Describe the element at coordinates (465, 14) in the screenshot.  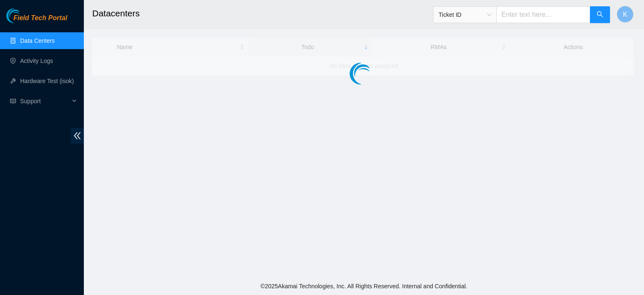
I see `span: Ticket ID` at that location.